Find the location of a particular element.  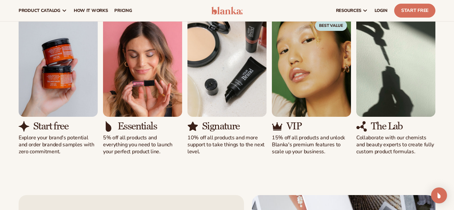

div: 4 / 5 is located at coordinates (312, 86).